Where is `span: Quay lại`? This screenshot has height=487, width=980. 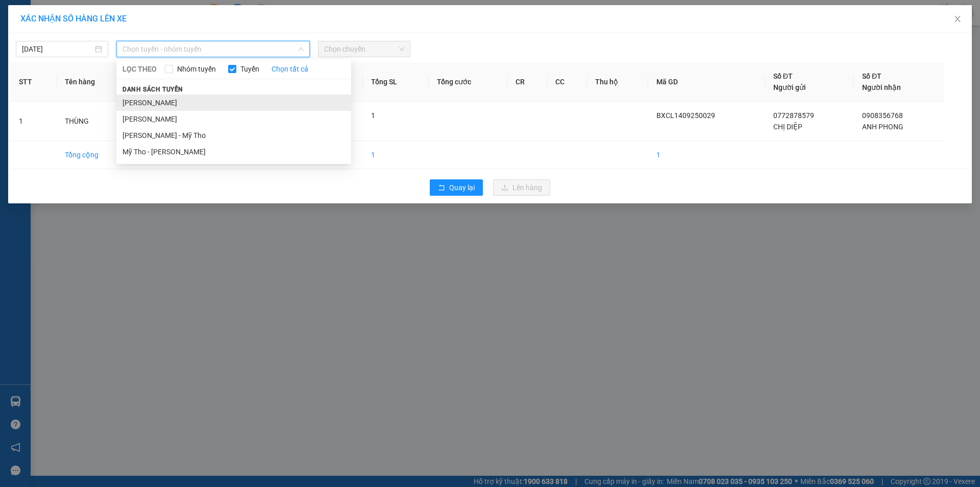 span: Quay lại is located at coordinates (462, 187).